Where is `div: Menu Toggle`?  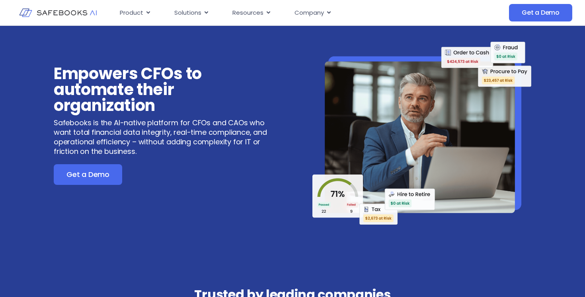
div: Menu Toggle is located at coordinates (279, 13).